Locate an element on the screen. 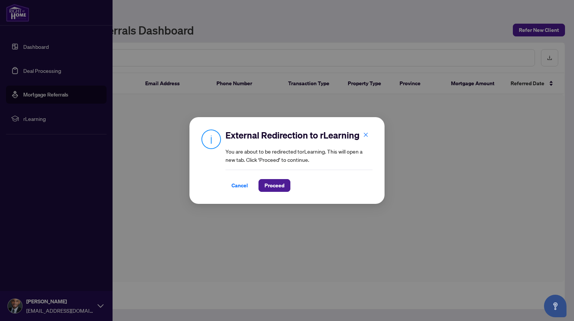 The height and width of the screenshot is (321, 574). button: Cancel is located at coordinates (240, 185).